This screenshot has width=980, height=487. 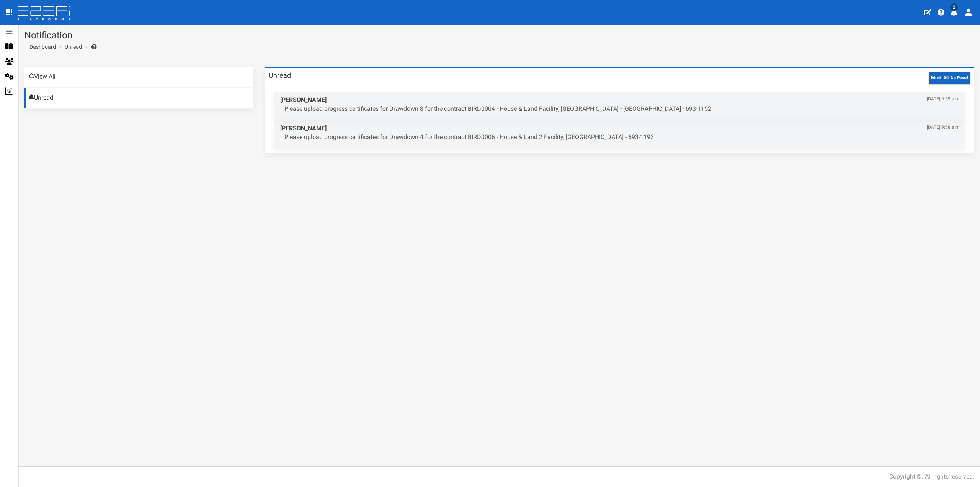 What do you see at coordinates (949, 78) in the screenshot?
I see `button: Mark All As Read` at bounding box center [949, 78].